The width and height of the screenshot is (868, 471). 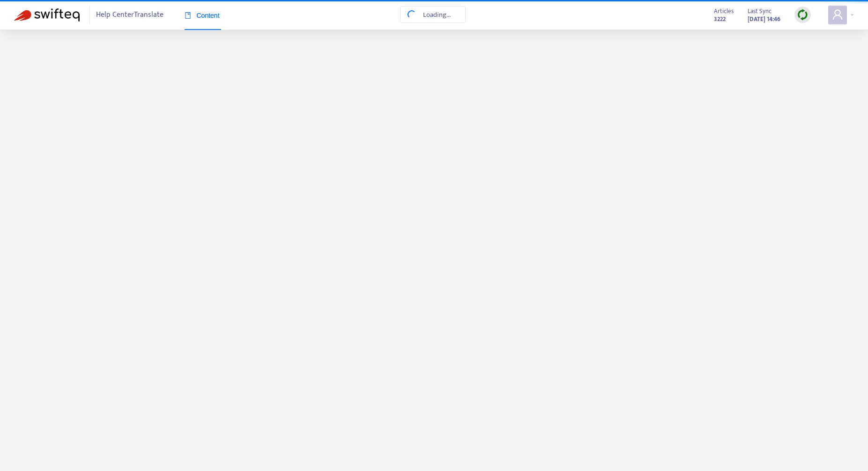 I want to click on span: Help Center Translate, so click(x=130, y=15).